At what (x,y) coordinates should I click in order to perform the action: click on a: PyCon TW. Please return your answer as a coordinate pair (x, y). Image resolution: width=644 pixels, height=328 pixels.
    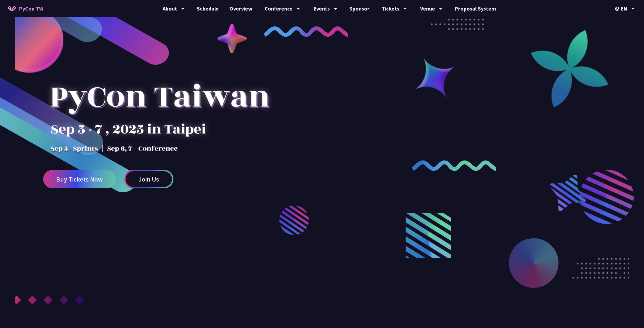
    Looking at the image, I should click on (25, 9).